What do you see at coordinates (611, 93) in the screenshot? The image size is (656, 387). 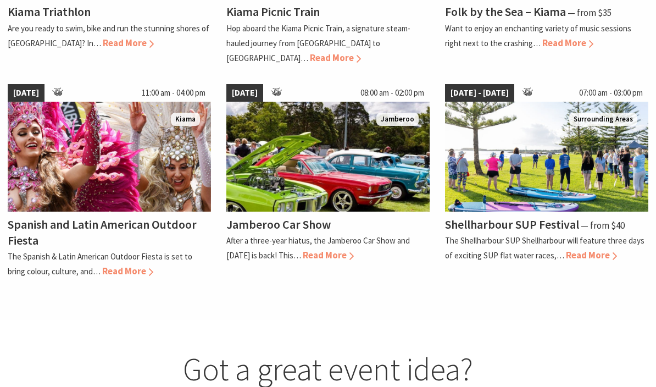 I see `span: 07:00 am - 03:00 pm` at bounding box center [611, 93].